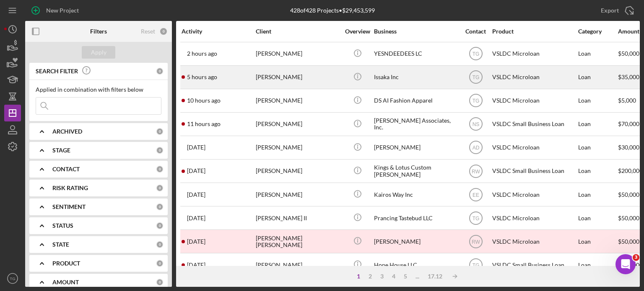 The height and width of the screenshot is (291, 644). What do you see at coordinates (61, 150) in the screenshot?
I see `b: STAGE` at bounding box center [61, 150].